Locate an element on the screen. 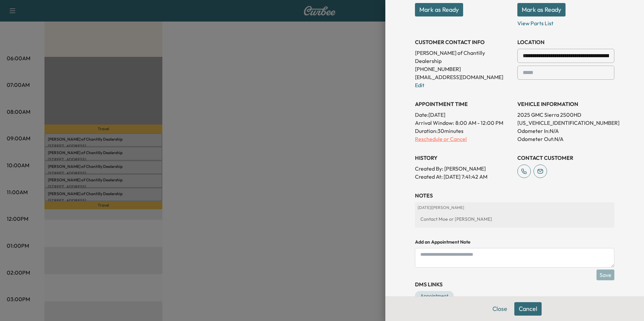 Image resolution: width=644 pixels, height=321 pixels. h3: APPOINTMENT TIME is located at coordinates (463, 104).